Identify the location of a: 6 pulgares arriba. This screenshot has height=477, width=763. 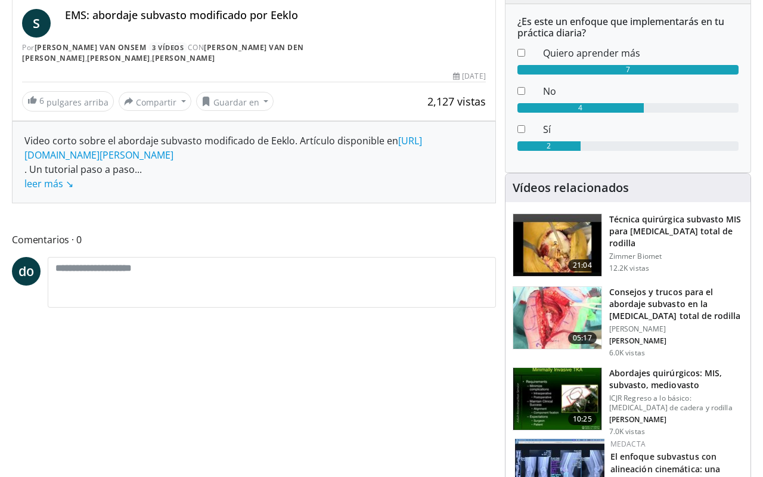
(68, 101).